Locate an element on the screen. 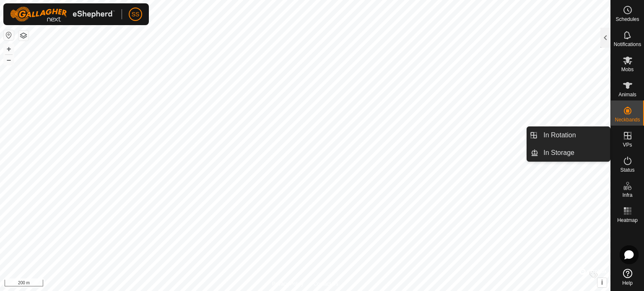  span: Schedules is located at coordinates (628, 19).